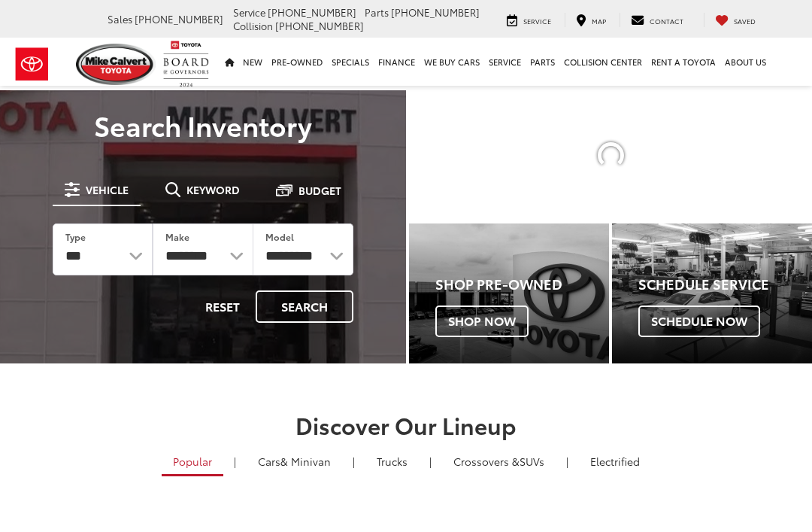 The image size is (812, 532). I want to click on span: Contact, so click(666, 21).